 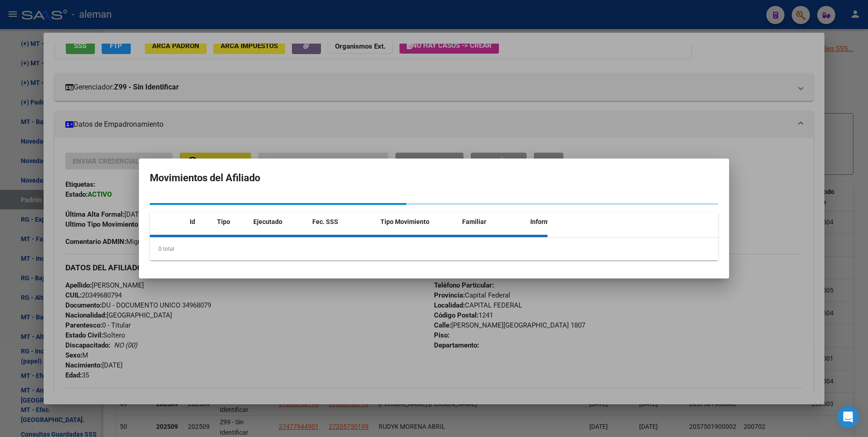 What do you see at coordinates (231, 222) in the screenshot?
I see `datatable-header-cell: Tipo` at bounding box center [231, 222].